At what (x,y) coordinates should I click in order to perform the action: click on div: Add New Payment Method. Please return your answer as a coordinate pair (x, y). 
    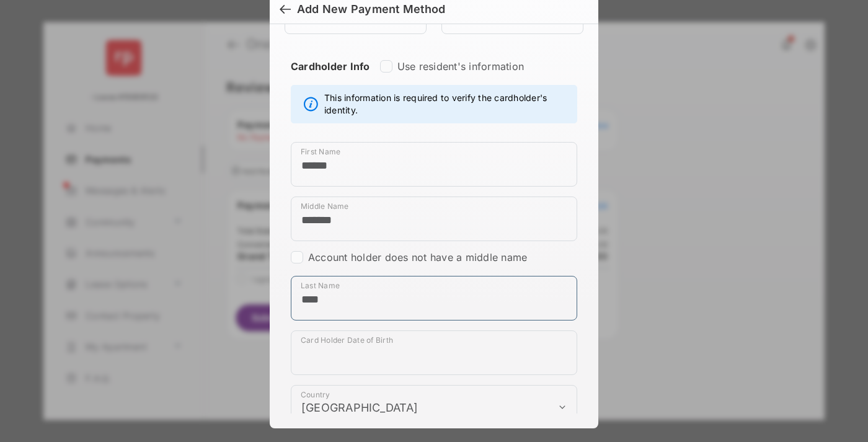
    Looking at the image, I should click on (371, 9).